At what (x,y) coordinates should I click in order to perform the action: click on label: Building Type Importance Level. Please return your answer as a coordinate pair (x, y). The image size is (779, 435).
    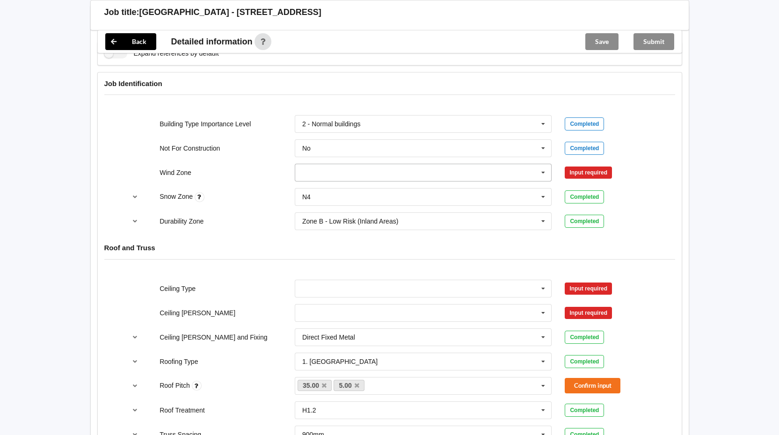
    Looking at the image, I should click on (205, 124).